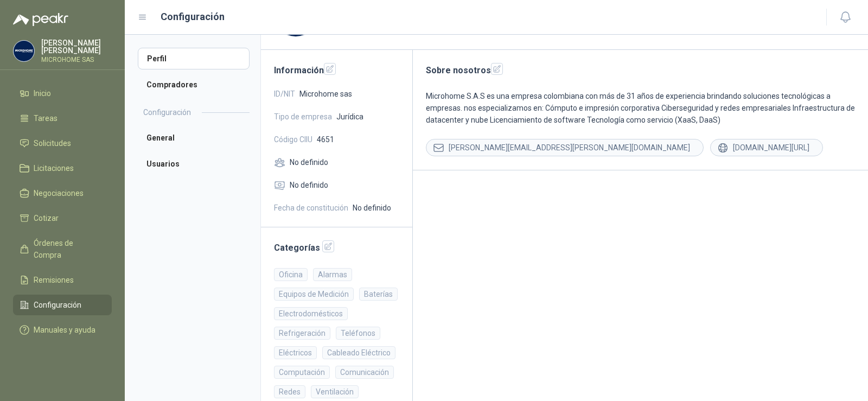  I want to click on span: Remisiones, so click(54, 280).